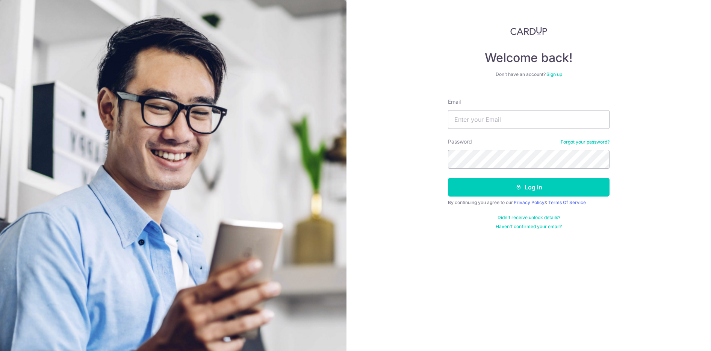  What do you see at coordinates (529, 227) in the screenshot?
I see `a: Haven't confirmed your email?` at bounding box center [529, 227].